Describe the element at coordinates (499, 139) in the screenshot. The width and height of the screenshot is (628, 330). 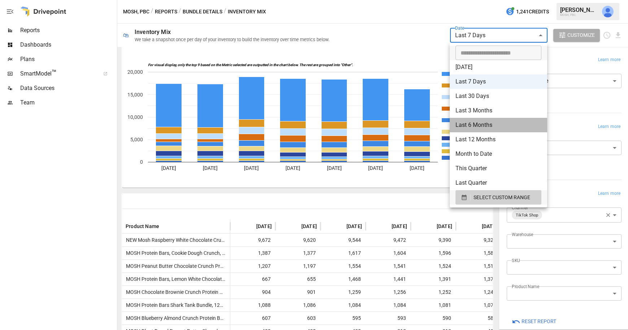
I see `li: Last 12 Months` at that location.